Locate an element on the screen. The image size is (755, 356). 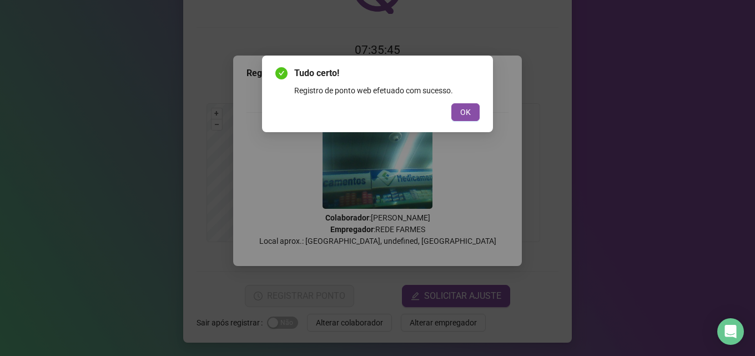
span: Tudo certo! is located at coordinates (387, 73).